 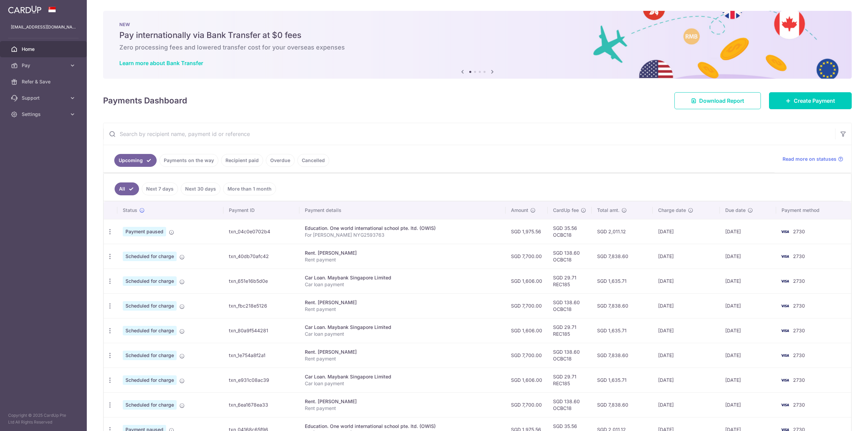 What do you see at coordinates (718, 101) in the screenshot?
I see `a: Download Report` at bounding box center [718, 101].